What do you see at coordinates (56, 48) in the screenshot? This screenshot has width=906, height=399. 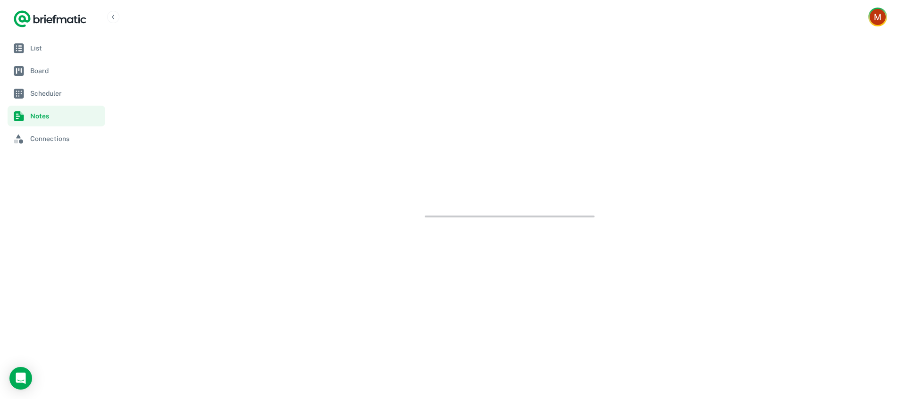 I see `a: List` at bounding box center [56, 48].